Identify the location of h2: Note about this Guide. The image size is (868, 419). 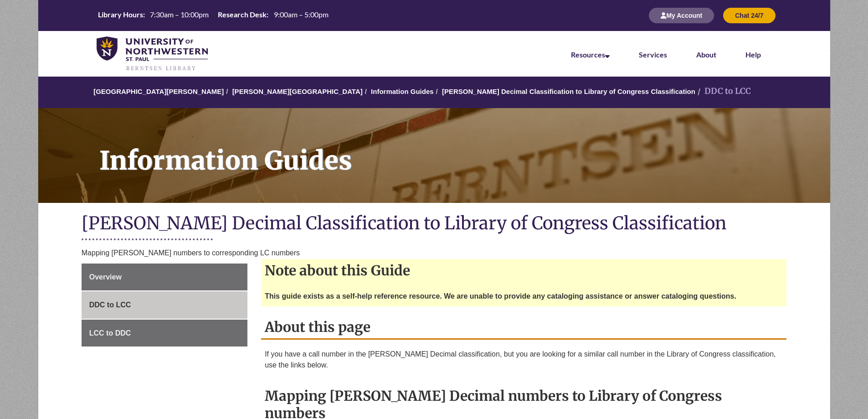
(523, 271).